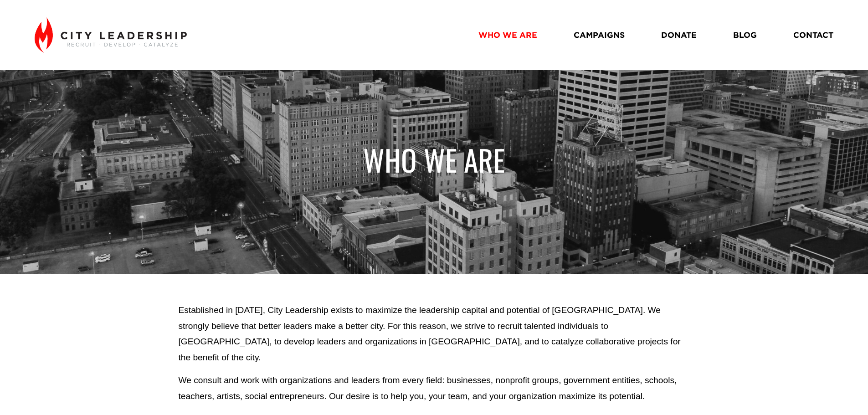 The width and height of the screenshot is (868, 415). Describe the element at coordinates (434, 389) in the screenshot. I see `p: We consult and work with organizations and leaders from every field: businesses, nonprofit groups...` at that location.